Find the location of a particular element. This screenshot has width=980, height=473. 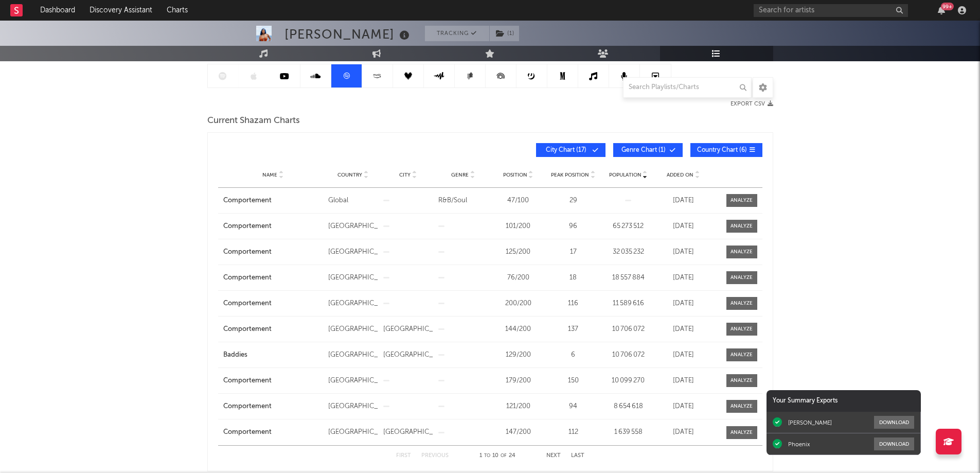

button: Next is located at coordinates (554, 455).